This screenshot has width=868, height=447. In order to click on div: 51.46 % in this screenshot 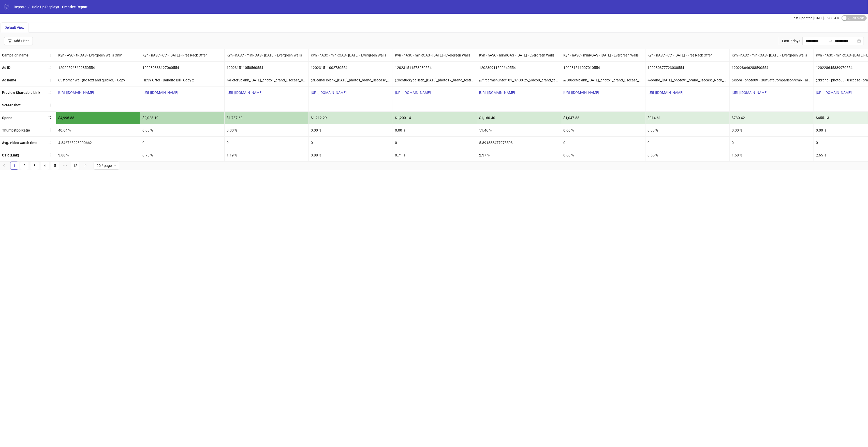, I will do `click(519, 130)`.